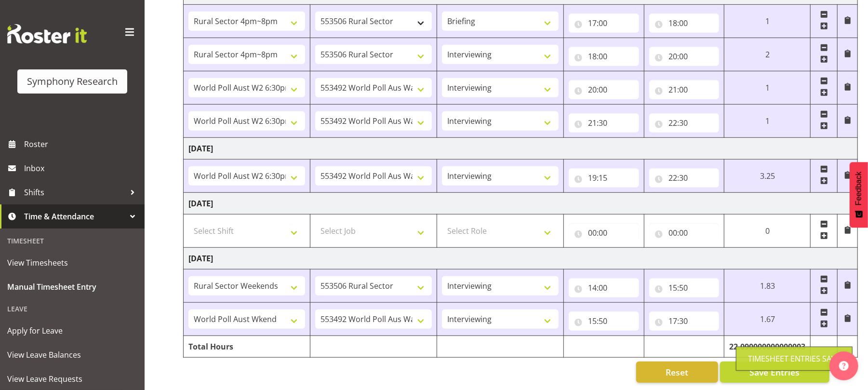  Describe the element at coordinates (767, 286) in the screenshot. I see `td: 1.83` at that location.